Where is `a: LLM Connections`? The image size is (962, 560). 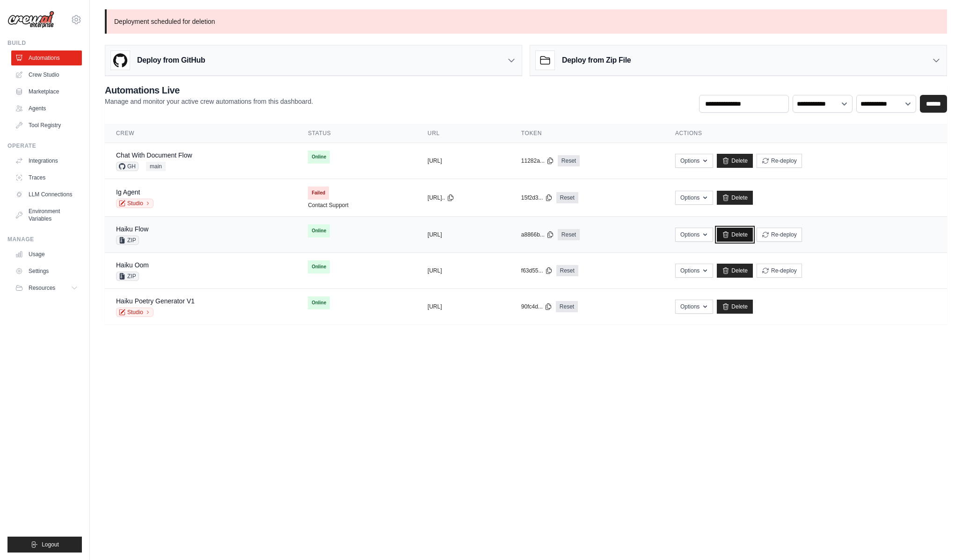
a: LLM Connections is located at coordinates (47, 194).